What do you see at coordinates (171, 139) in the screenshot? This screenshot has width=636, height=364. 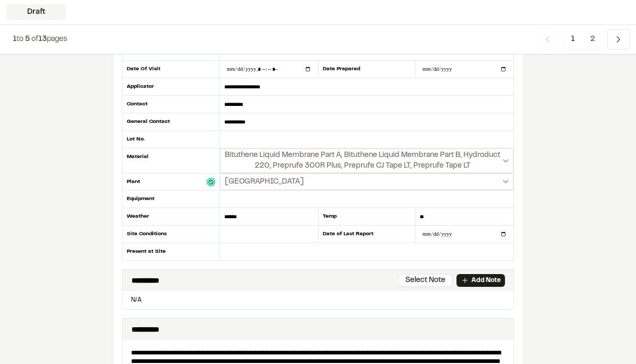 I see `div: Lot No.` at bounding box center [171, 139].